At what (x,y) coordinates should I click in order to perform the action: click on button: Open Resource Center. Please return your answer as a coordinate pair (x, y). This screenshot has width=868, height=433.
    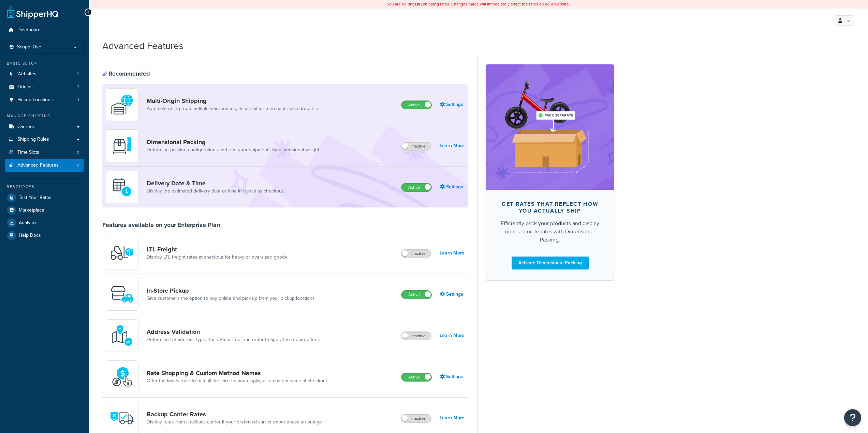
    Looking at the image, I should click on (853, 418).